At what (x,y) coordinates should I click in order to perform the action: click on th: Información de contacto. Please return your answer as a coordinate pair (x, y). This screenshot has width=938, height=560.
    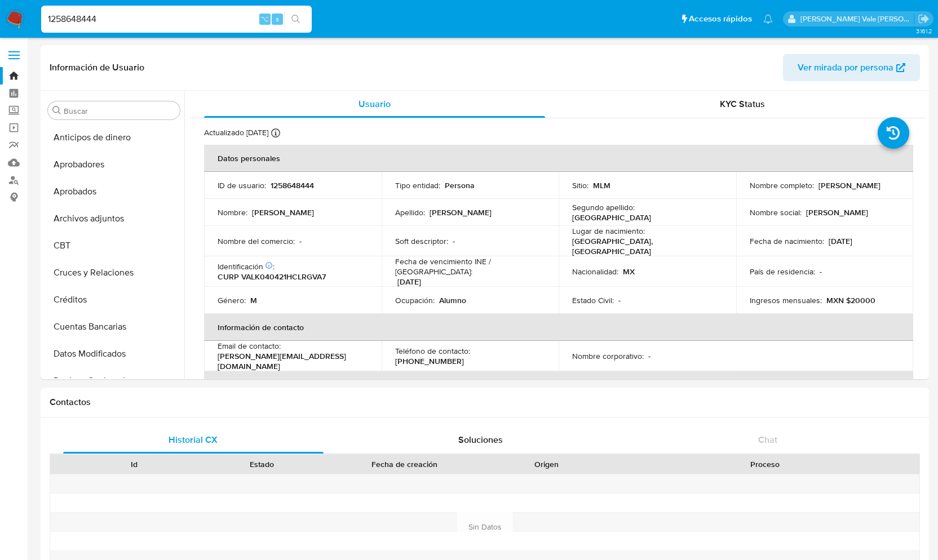
    Looking at the image, I should click on (559, 327).